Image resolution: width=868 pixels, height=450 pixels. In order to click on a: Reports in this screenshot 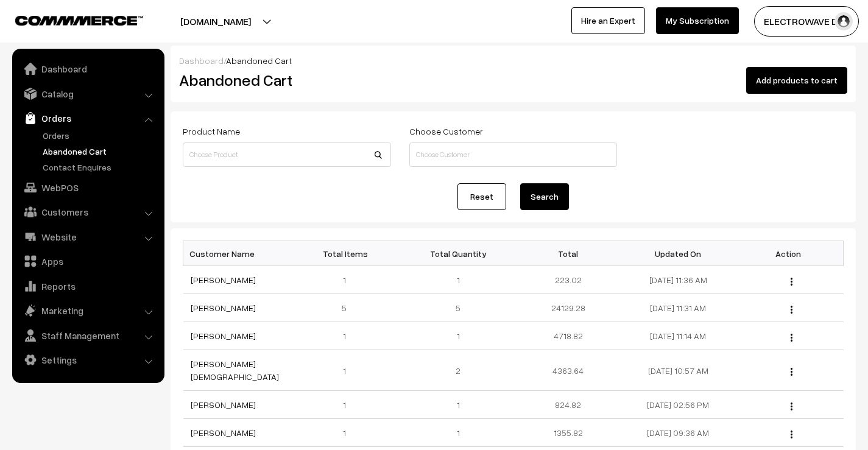, I will do `click(88, 287)`.